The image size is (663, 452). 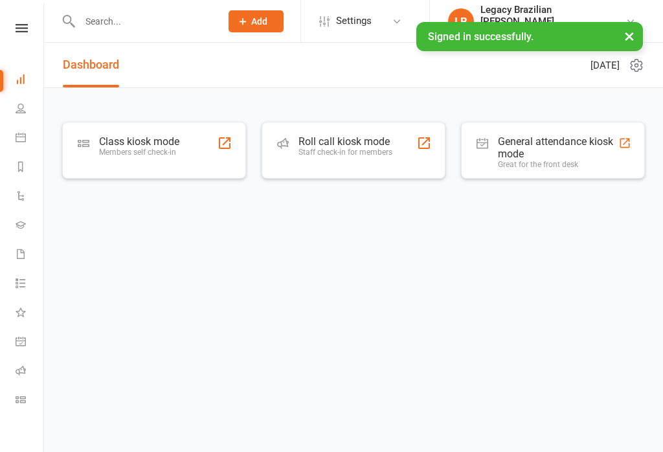 What do you see at coordinates (256, 21) in the screenshot?
I see `button: Add` at bounding box center [256, 21].